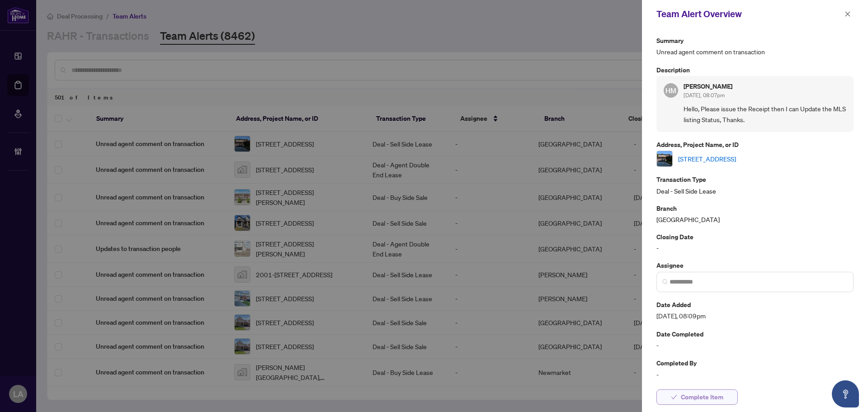 The image size is (868, 412). What do you see at coordinates (702, 397) in the screenshot?
I see `span: Complete Item` at bounding box center [702, 397].